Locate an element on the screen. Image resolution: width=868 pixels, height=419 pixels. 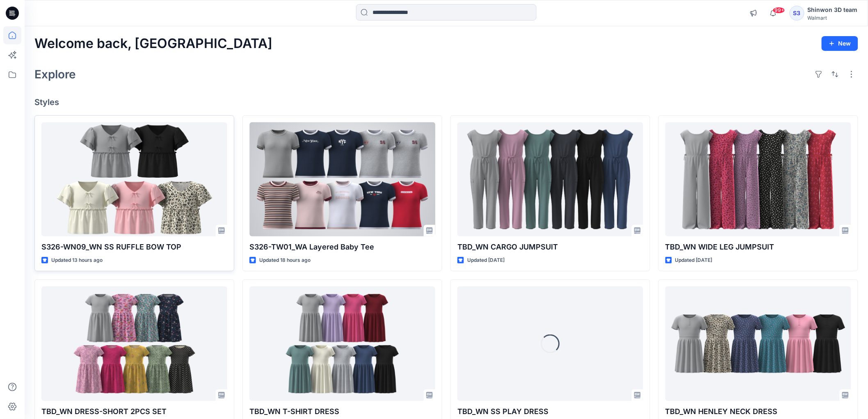
a: S326-WN09_WN SS RUFFLE BOW TOP is located at coordinates (134, 179).